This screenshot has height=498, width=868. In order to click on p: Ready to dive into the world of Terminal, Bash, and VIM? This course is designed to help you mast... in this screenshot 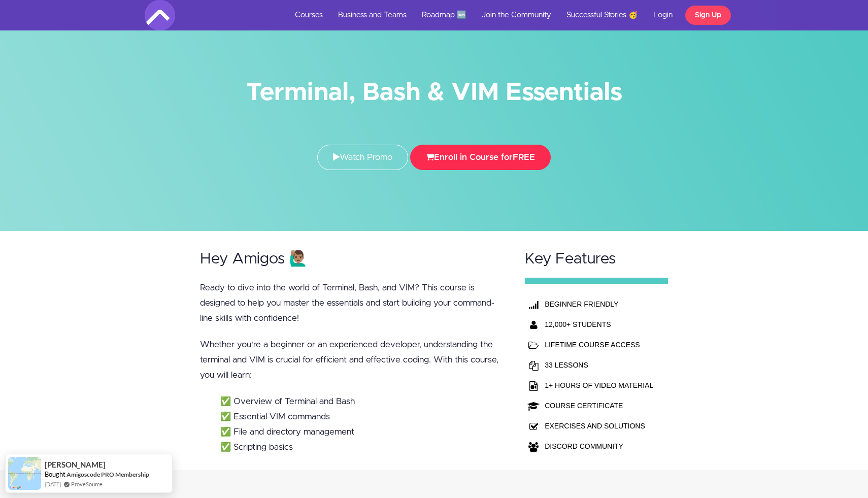, I will do `click(353, 303)`.